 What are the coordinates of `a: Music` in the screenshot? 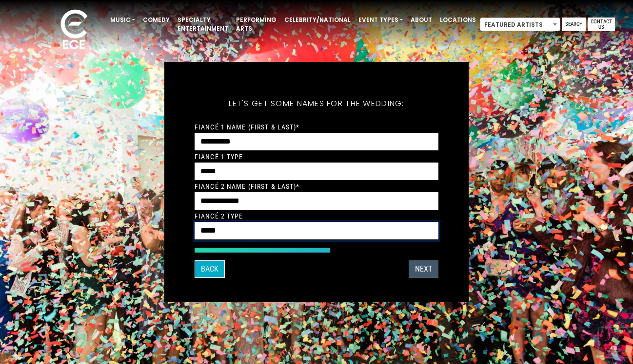 It's located at (122, 20).